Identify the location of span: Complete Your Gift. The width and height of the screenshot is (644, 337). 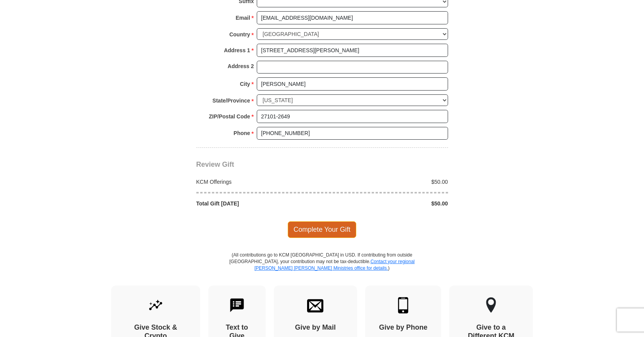
(322, 229).